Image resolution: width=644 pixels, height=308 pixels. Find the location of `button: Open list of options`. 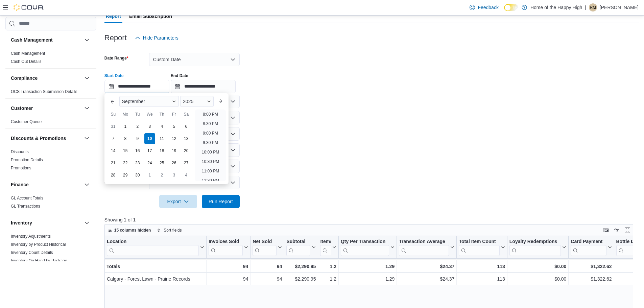

button: Open list of options is located at coordinates (233, 134).